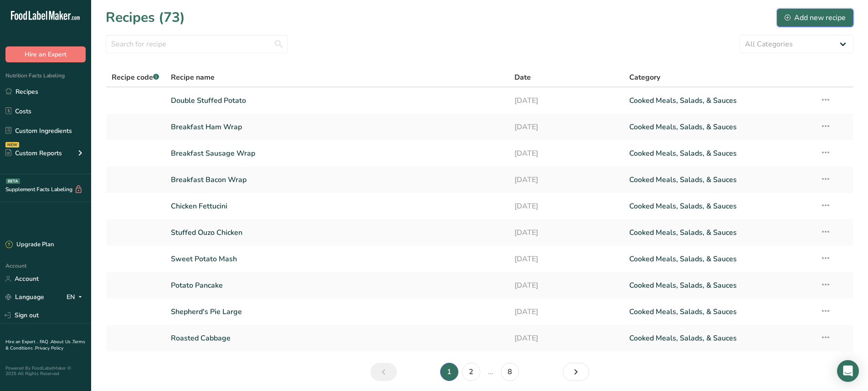  Describe the element at coordinates (197, 44) in the screenshot. I see `input: Search for recipe` at that location.